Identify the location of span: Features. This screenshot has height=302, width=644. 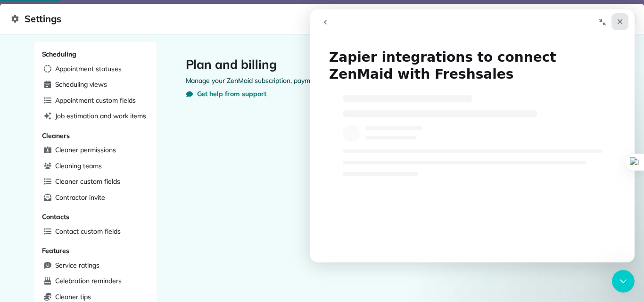
(56, 251).